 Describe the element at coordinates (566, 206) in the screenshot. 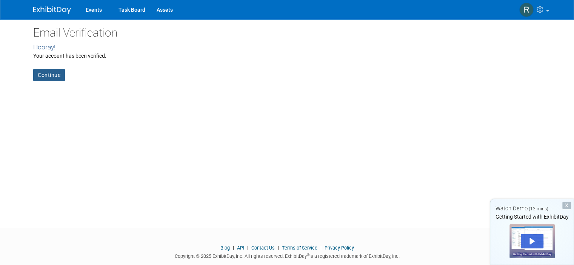

I see `div: Dismiss` at that location.